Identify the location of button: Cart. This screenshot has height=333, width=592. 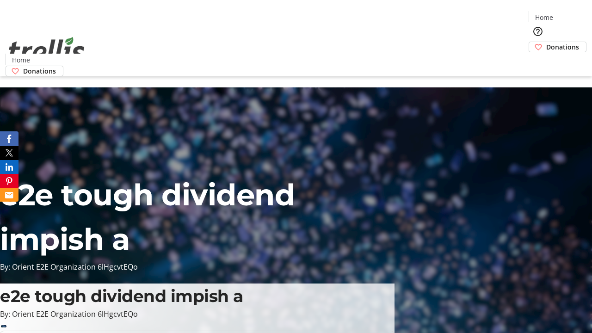
(538, 61).